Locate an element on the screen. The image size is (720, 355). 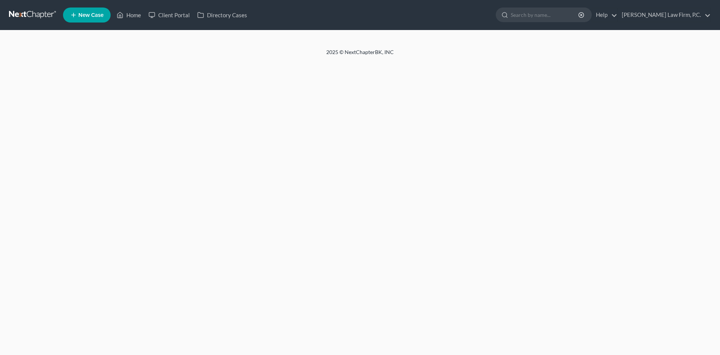
div: 2025 © NextChapterBK, INC is located at coordinates (360, 55).